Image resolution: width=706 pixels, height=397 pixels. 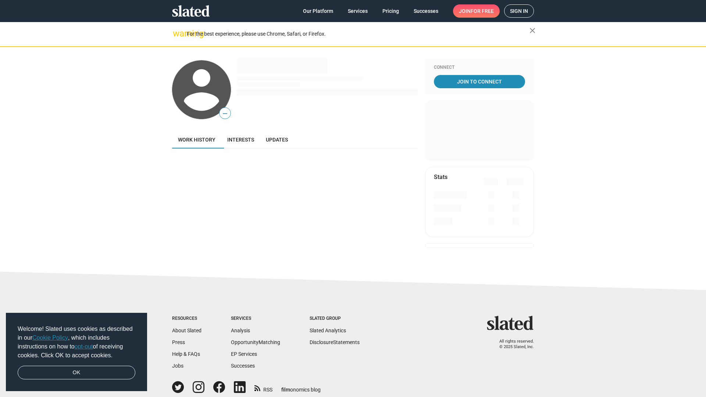 I want to click on a: Our Platform, so click(x=318, y=11).